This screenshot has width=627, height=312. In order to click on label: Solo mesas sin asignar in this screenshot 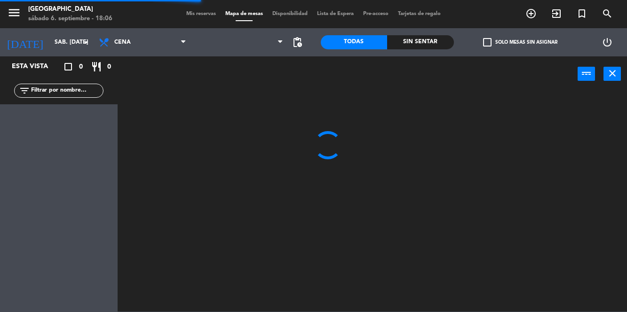, I will do `click(521, 42)`.